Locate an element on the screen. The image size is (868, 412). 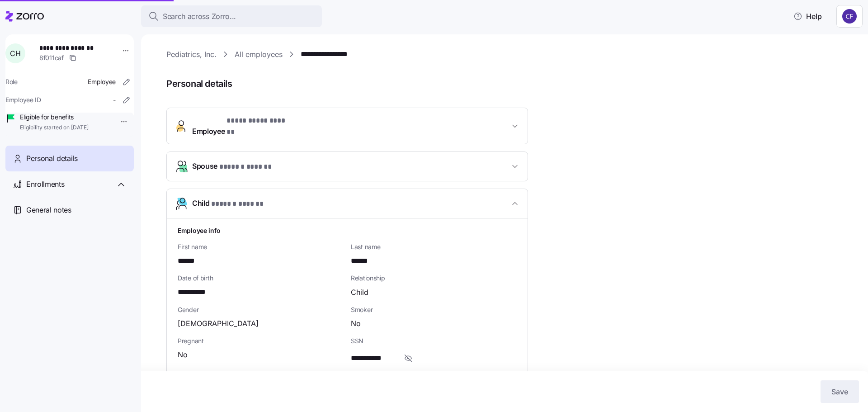
span: Smoker is located at coordinates (433, 310).